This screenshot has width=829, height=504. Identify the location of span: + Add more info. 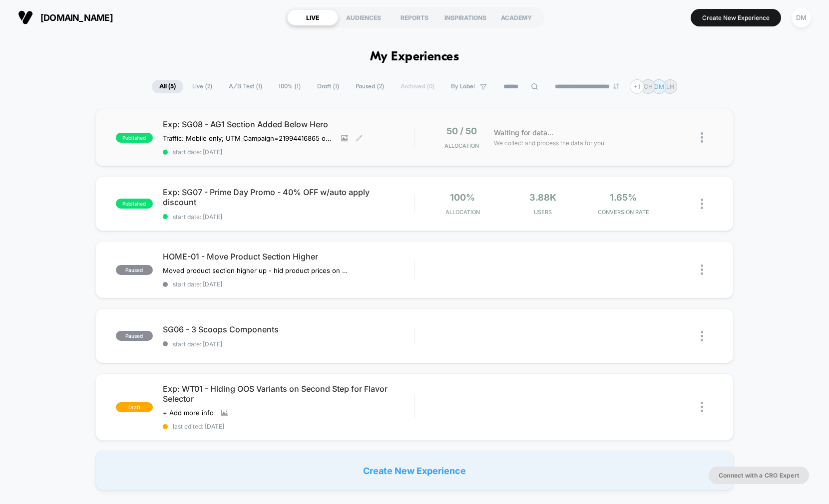
(189, 413).